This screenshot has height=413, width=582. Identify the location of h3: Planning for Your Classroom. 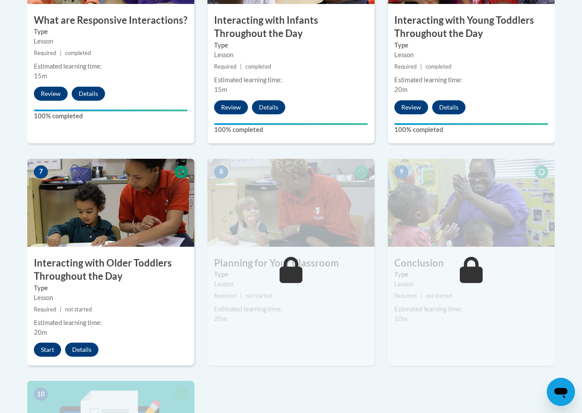
(291, 263).